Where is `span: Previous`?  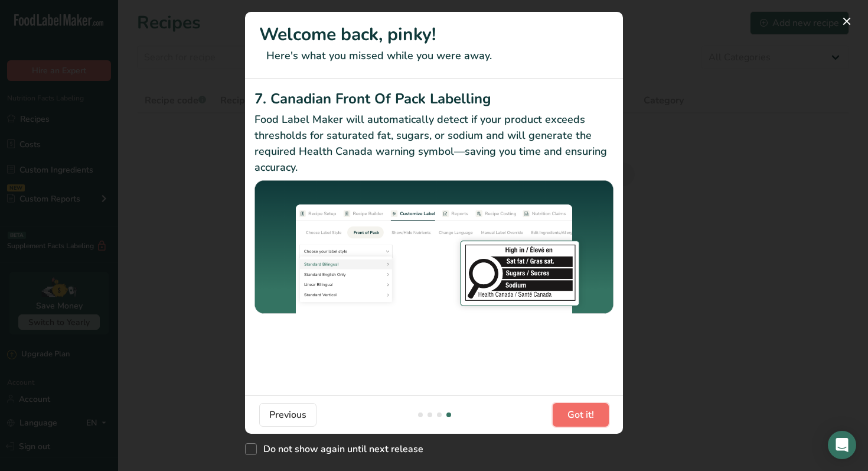
span: Previous is located at coordinates (288, 415).